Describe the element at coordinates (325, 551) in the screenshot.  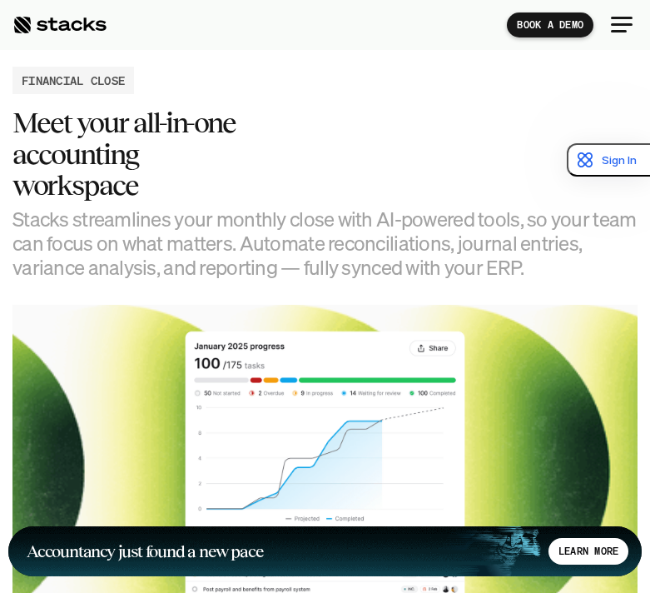
I see `a: Accountancy just found a new paceLEARN MORE` at that location.